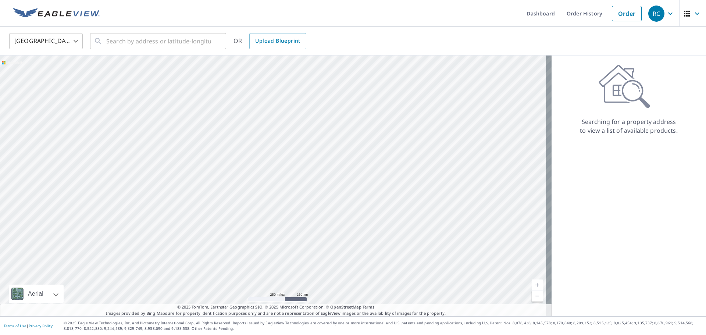 The width and height of the screenshot is (706, 335). Describe the element at coordinates (346, 307) in the screenshot. I see `a: OpenStreetMap` at that location.